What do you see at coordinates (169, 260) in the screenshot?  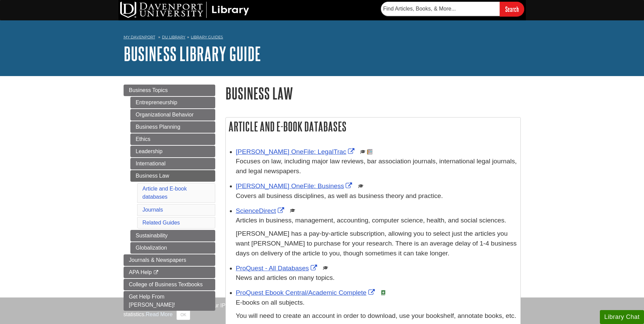 I see `a: Journals & Newspapers` at bounding box center [169, 260].